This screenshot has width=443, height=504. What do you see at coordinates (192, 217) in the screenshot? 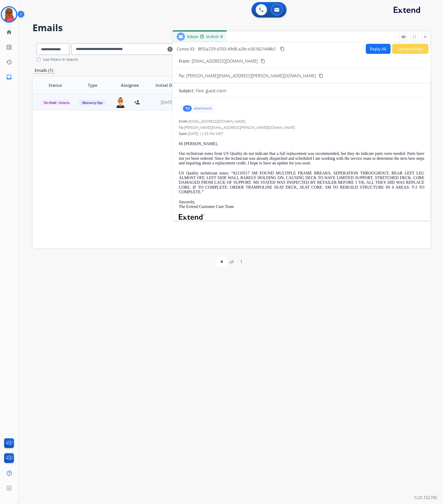
I see `img: Extend Logo` at bounding box center [192, 217].